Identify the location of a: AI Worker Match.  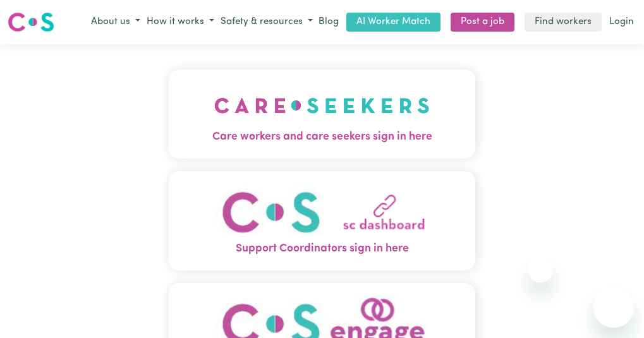
(393, 22).